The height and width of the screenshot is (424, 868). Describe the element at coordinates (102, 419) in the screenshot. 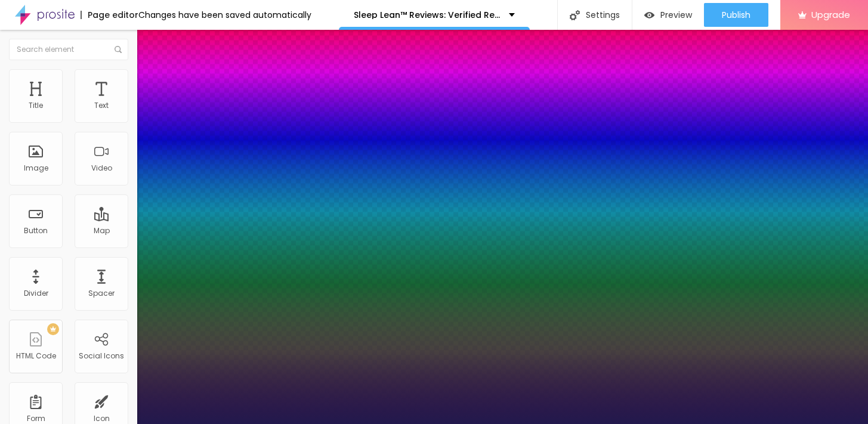

I see `div: Icon` at that location.